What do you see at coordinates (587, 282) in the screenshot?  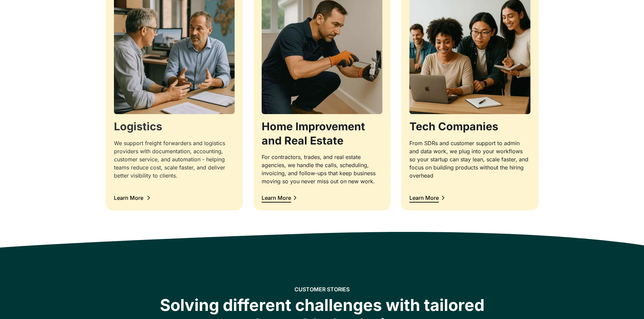 I see `div: Chat Widget` at bounding box center [587, 282].